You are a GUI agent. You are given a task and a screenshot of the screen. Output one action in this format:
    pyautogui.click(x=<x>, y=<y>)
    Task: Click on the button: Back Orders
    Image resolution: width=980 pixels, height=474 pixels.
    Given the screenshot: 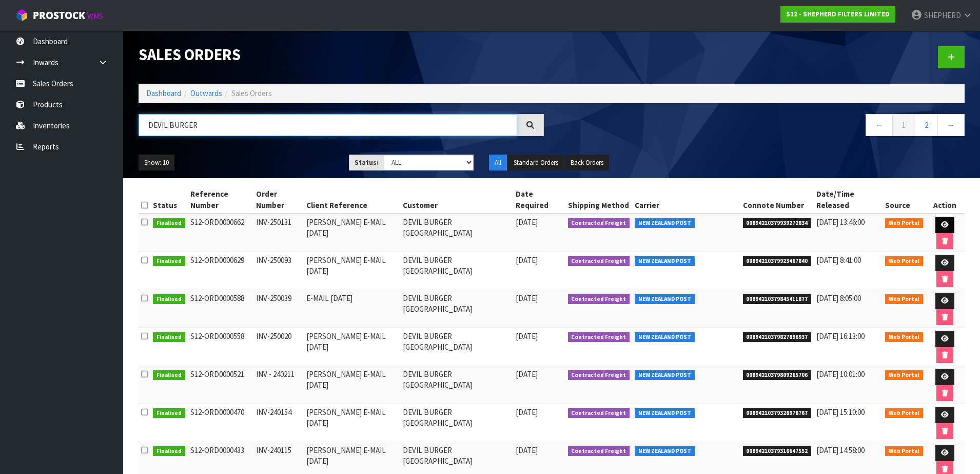 What is the action you would take?
    pyautogui.click(x=587, y=163)
    